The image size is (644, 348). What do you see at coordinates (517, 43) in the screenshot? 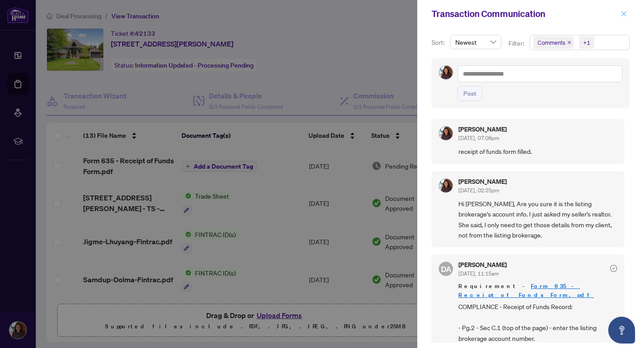
I see `p: Filter:` at bounding box center [517, 43].